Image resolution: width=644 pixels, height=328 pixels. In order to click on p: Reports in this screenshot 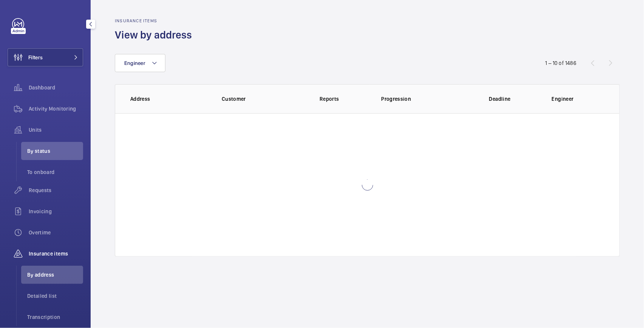, I will do `click(329, 99)`.